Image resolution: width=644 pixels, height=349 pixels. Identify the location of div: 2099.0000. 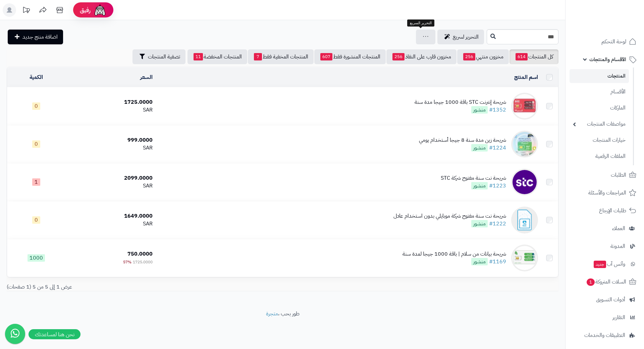
(110, 178).